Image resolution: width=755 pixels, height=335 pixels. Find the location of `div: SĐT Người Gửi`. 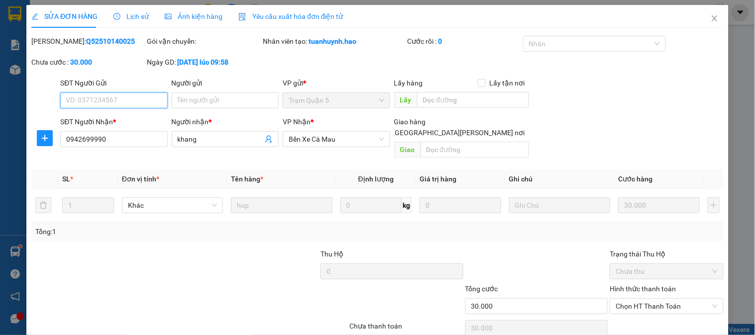

div: SĐT Người Gửi is located at coordinates (113, 83).